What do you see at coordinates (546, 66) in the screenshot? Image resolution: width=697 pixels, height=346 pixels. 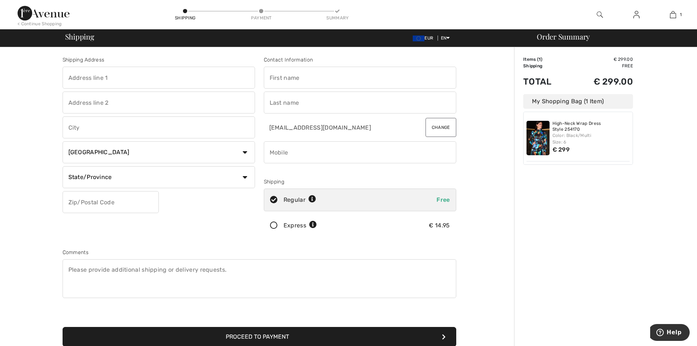 I see `td: Shipping` at bounding box center [546, 66].